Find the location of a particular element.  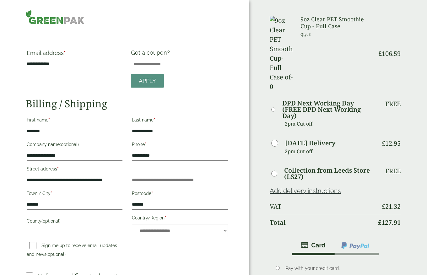

img: stripe.png is located at coordinates (313, 245).